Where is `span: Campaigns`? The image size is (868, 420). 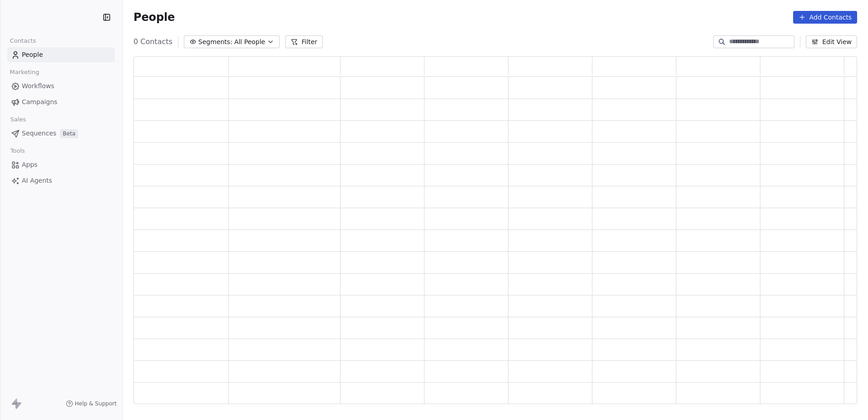
span: Campaigns is located at coordinates (40, 101).